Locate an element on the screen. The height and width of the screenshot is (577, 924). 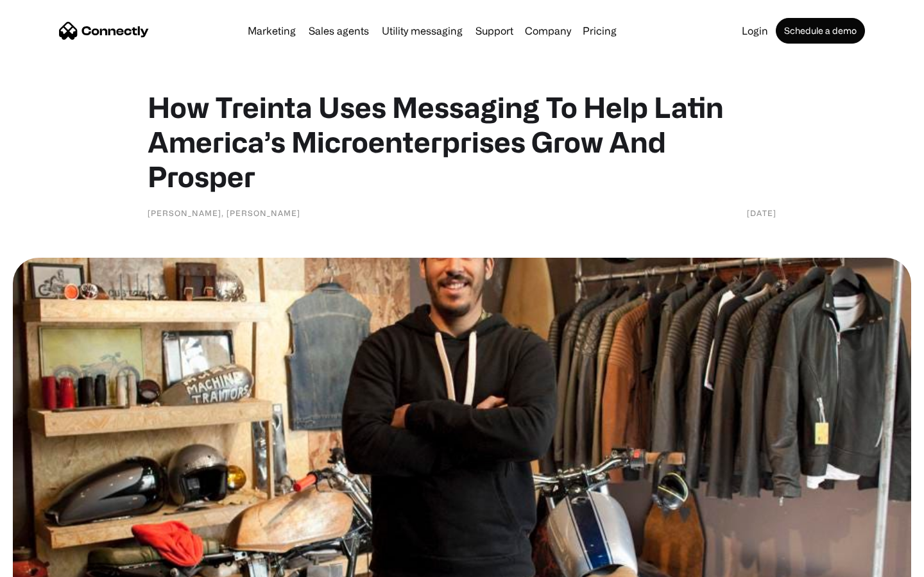
a: Pricing is located at coordinates (599, 31).